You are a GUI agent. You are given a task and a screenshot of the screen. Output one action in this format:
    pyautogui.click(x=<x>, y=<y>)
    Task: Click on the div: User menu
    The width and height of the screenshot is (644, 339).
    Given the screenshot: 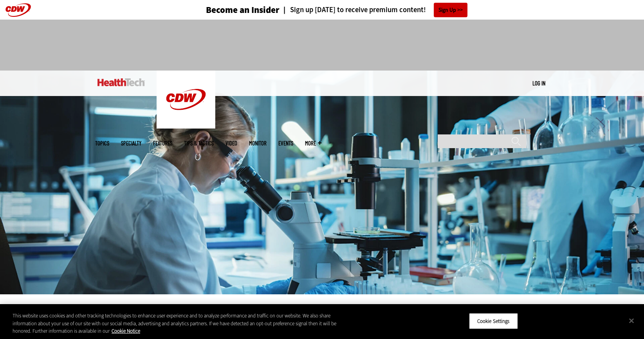 What is the action you would take?
    pyautogui.click(x=538, y=83)
    